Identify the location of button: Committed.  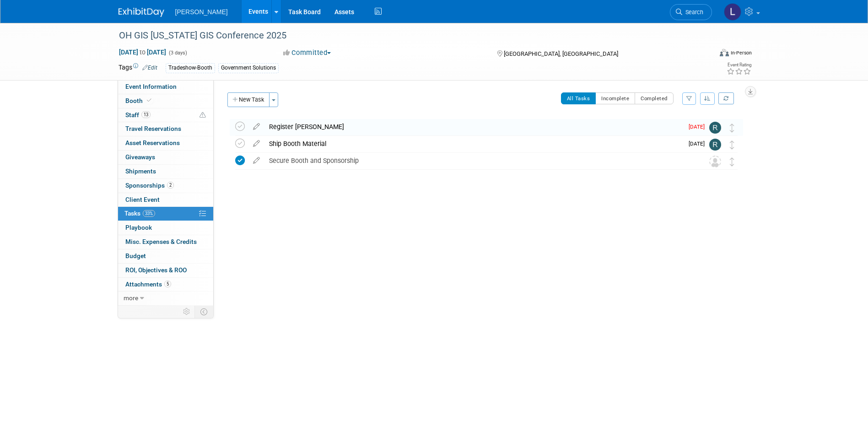
(307, 53).